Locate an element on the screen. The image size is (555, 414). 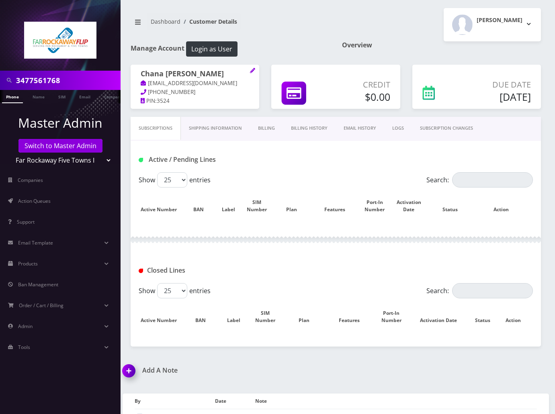
h1: Active / Pending Lines is located at coordinates (200, 160).